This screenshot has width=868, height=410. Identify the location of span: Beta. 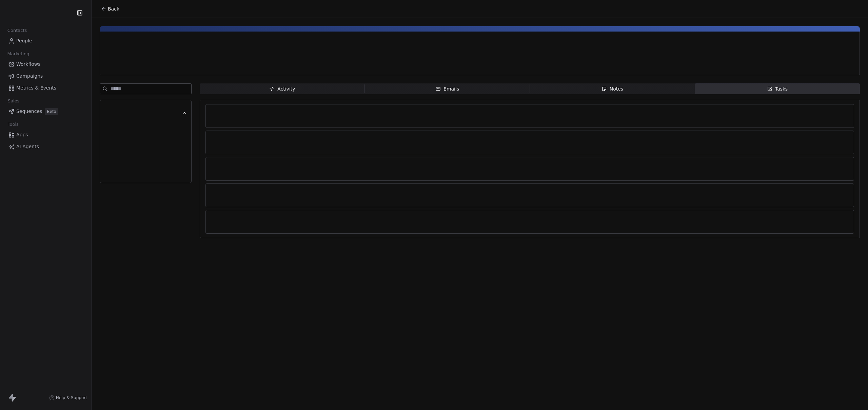
(51, 111).